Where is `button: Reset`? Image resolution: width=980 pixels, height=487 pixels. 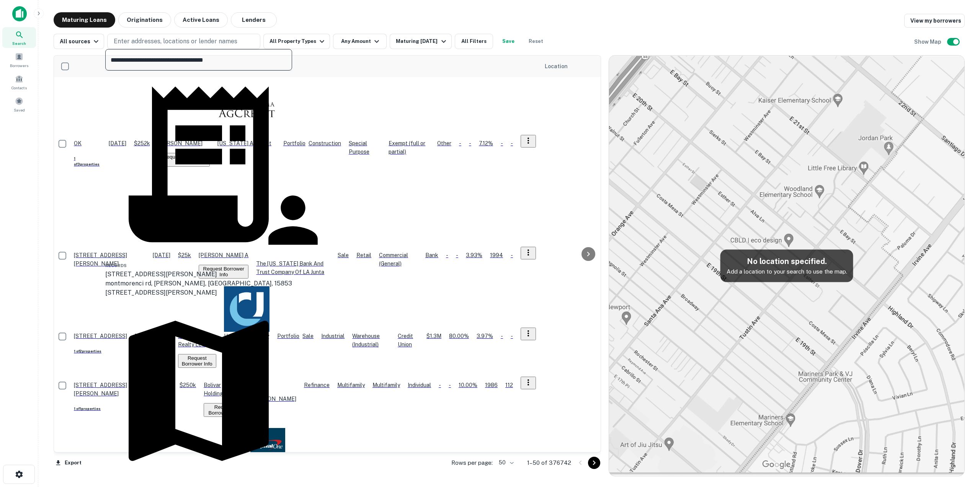 button: Reset is located at coordinates (536, 42).